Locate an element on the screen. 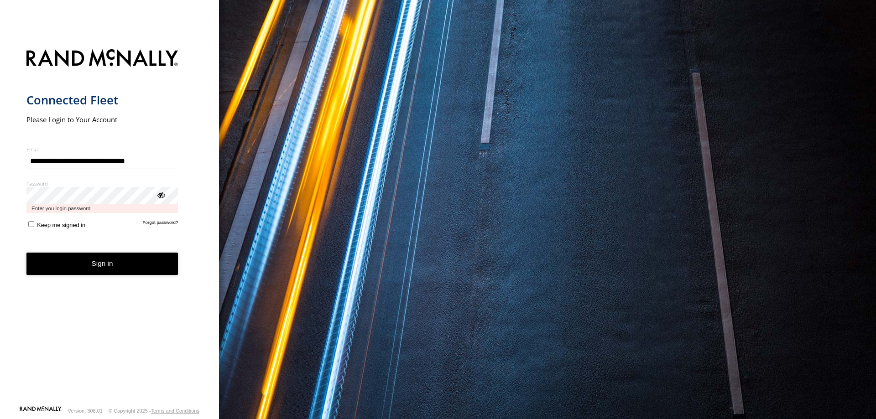 The height and width of the screenshot is (419, 876). form: main is located at coordinates (110, 225).